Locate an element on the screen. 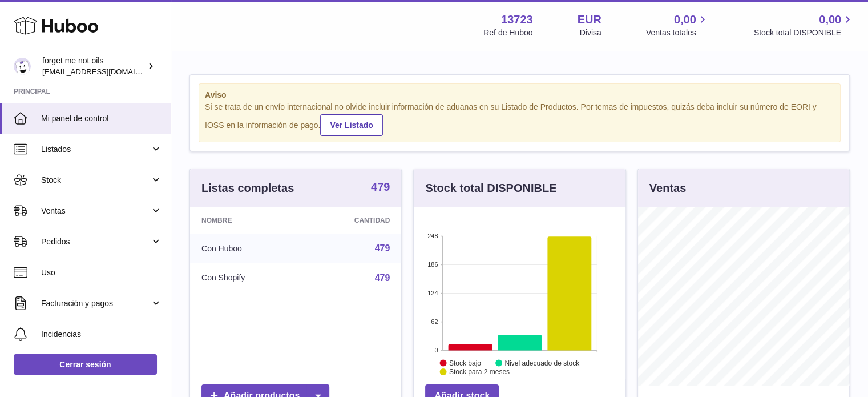 Image resolution: width=868 pixels, height=397 pixels. div: Si se trata de un envío internacional no olvide incluir información de aduanas en su Listado de P... is located at coordinates (519, 119).